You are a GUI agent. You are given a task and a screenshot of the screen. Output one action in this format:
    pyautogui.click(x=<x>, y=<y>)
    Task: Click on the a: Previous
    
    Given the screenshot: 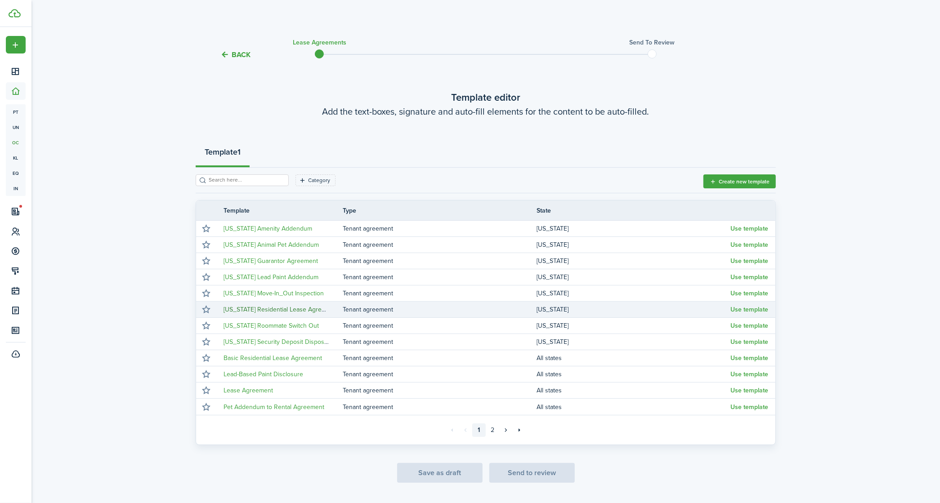 What is the action you would take?
    pyautogui.click(x=465, y=430)
    